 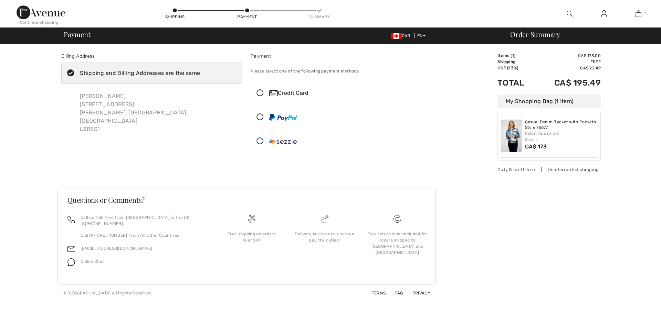 What do you see at coordinates (516, 62) in the screenshot?
I see `td: Shipping` at bounding box center [516, 62].